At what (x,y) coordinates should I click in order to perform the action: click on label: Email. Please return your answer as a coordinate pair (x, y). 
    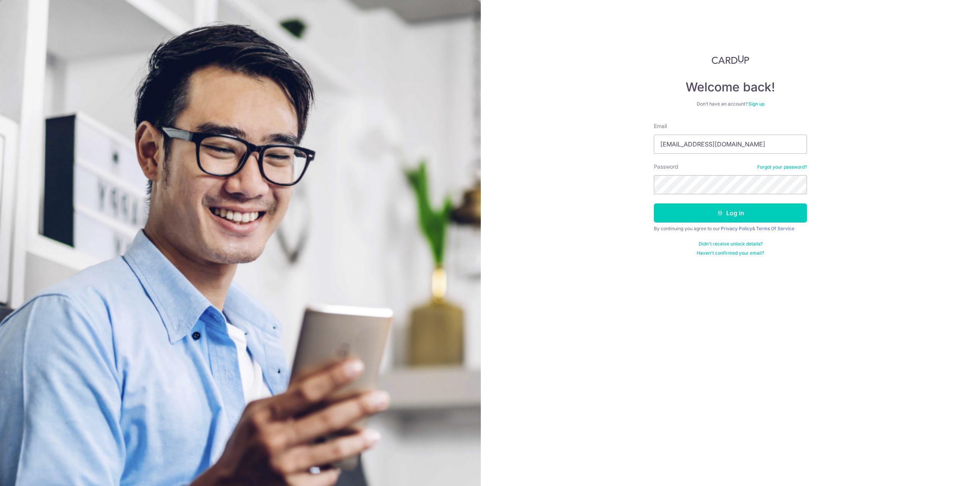
    Looking at the image, I should click on (660, 126).